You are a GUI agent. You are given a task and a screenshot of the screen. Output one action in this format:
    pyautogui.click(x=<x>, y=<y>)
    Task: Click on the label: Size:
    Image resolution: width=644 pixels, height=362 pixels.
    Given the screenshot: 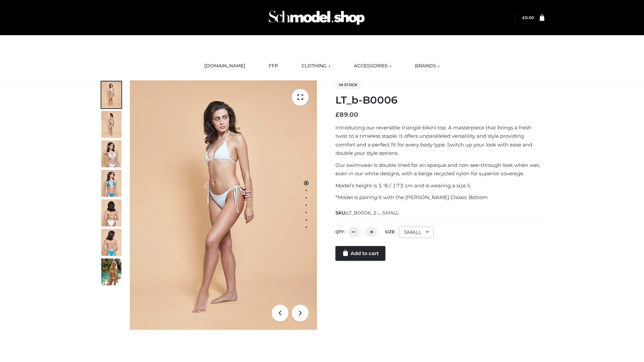 What is the action you would take?
    pyautogui.click(x=390, y=231)
    